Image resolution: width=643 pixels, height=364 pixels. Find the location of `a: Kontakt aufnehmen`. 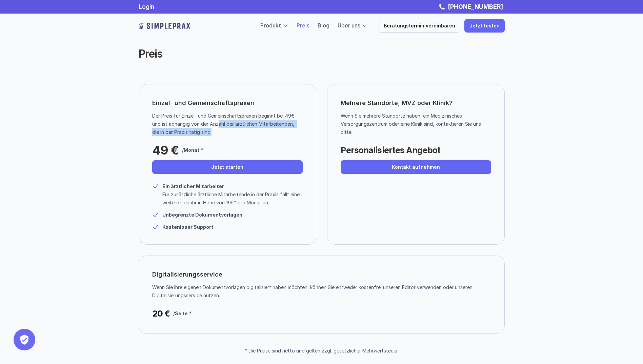

a: Kontakt aufnehmen is located at coordinates (416, 167).